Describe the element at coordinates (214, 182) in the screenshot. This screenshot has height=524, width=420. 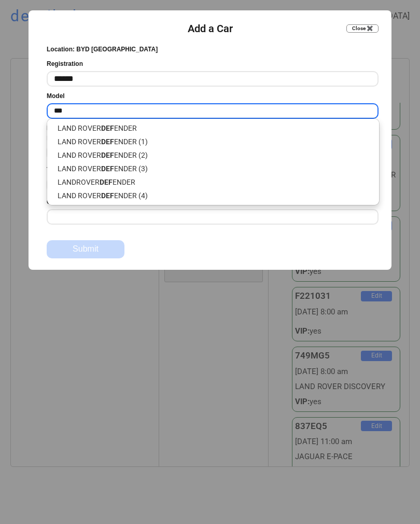
I see `p: LANDROVER ENDER` at that location.